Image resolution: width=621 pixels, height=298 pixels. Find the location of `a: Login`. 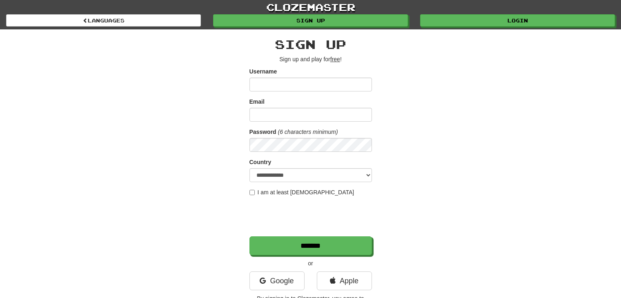

a: Login is located at coordinates (517, 20).